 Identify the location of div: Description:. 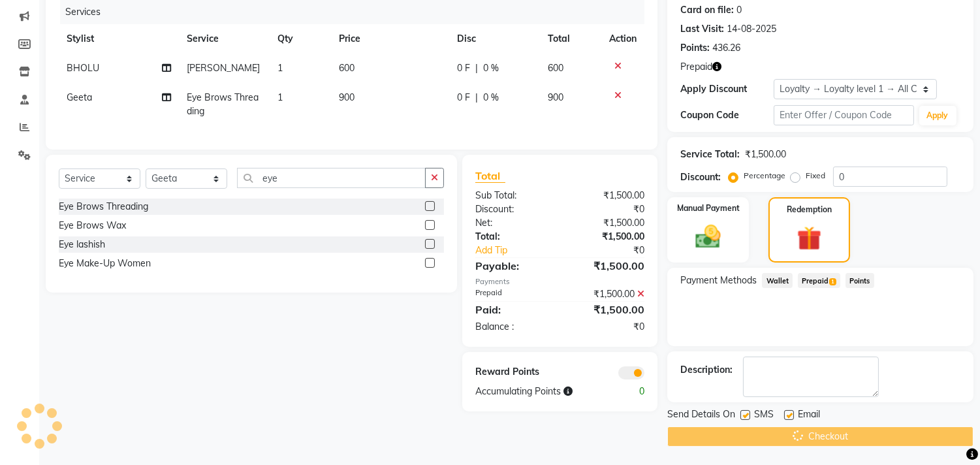
(706, 370).